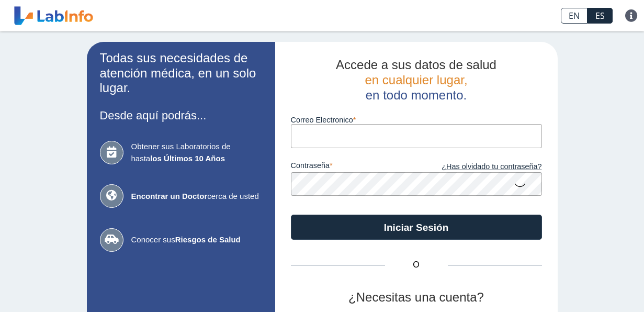 This screenshot has height=312, width=644. Describe the element at coordinates (417, 297) in the screenshot. I see `h2: ¿Necesitas una cuenta?` at that location.